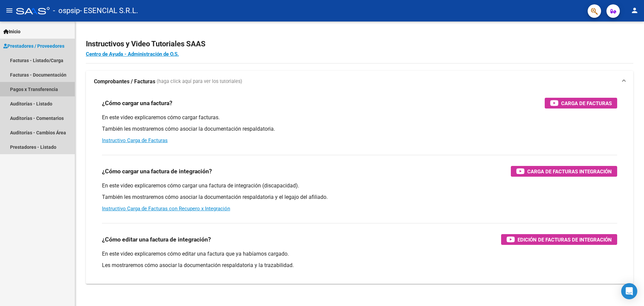 This screenshot has width=644, height=306. I want to click on span: (haga click aquí para ver los tutoriales), so click(199, 82).